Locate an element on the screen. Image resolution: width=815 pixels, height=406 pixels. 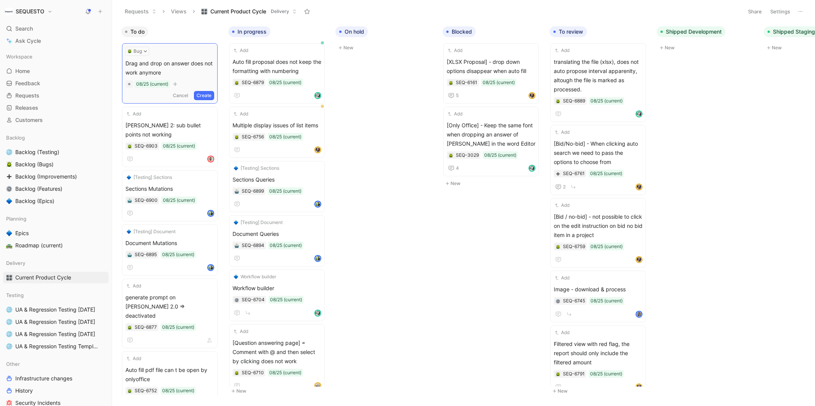
div: Other is located at coordinates (56, 364).